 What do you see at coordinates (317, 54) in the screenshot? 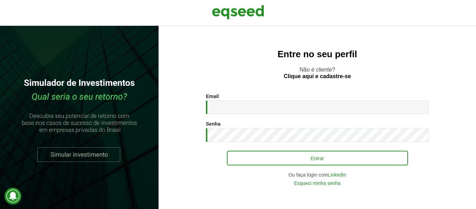
I see `h2: Entre no seu perfil` at bounding box center [317, 54].